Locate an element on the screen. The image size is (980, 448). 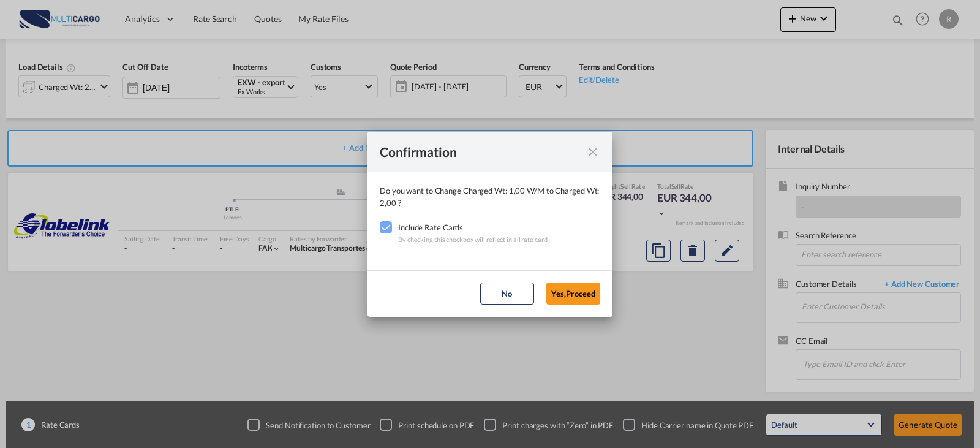
div: Do you want to Change Charged Wt: 1,00 W/M to Charged Wt: 2,00 ? is located at coordinates (490, 197).